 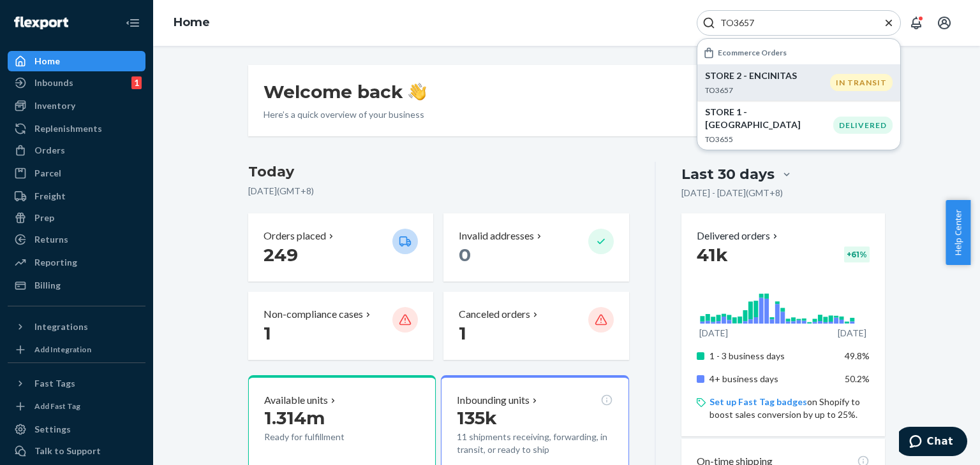 I want to click on a: Set up Fast Tag badges, so click(x=758, y=401).